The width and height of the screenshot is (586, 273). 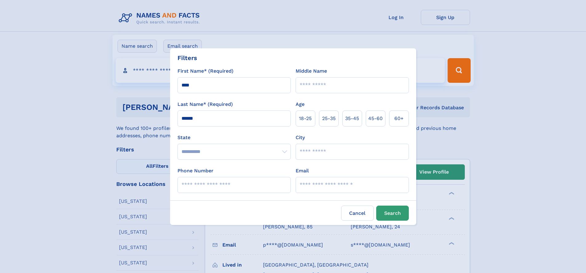 I want to click on label: Middle Name, so click(x=311, y=71).